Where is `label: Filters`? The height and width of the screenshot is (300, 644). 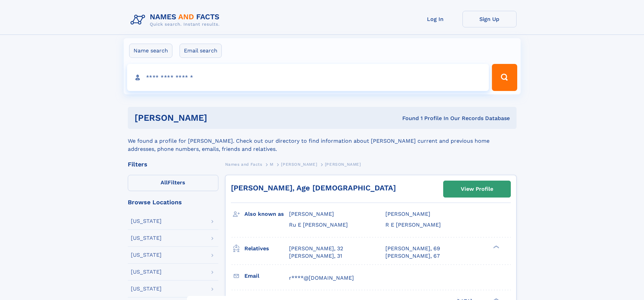 label: Filters is located at coordinates (173, 183).